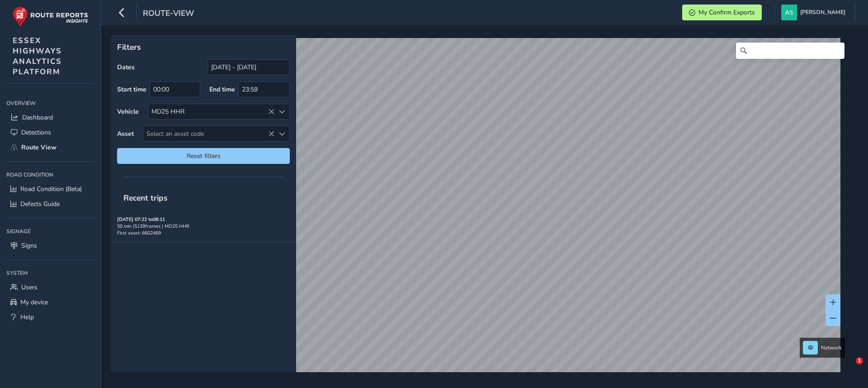 This screenshot has height=388, width=868. What do you see at coordinates (146, 198) in the screenshot?
I see `span: Recent trips` at bounding box center [146, 198].